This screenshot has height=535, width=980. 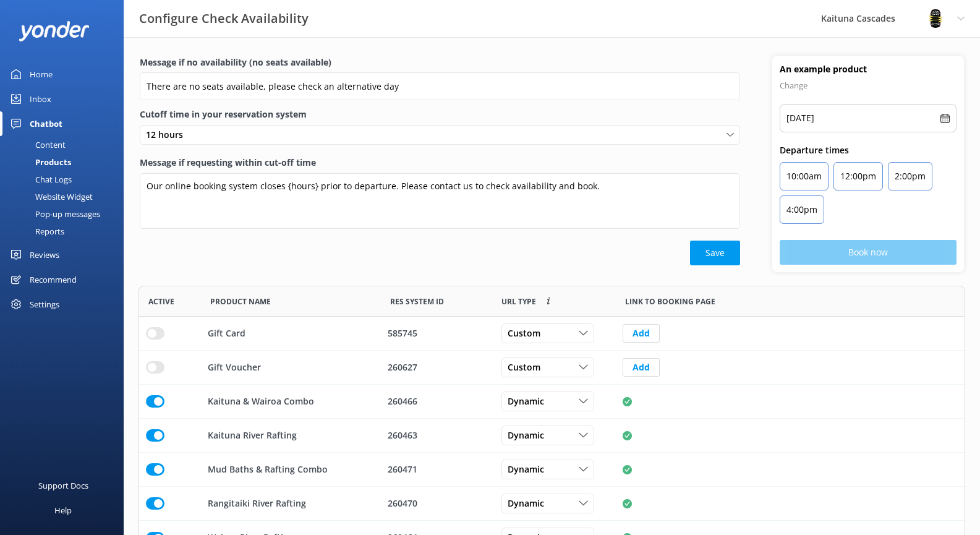 What do you see at coordinates (868, 86) in the screenshot?
I see `p: Change` at bounding box center [868, 86].